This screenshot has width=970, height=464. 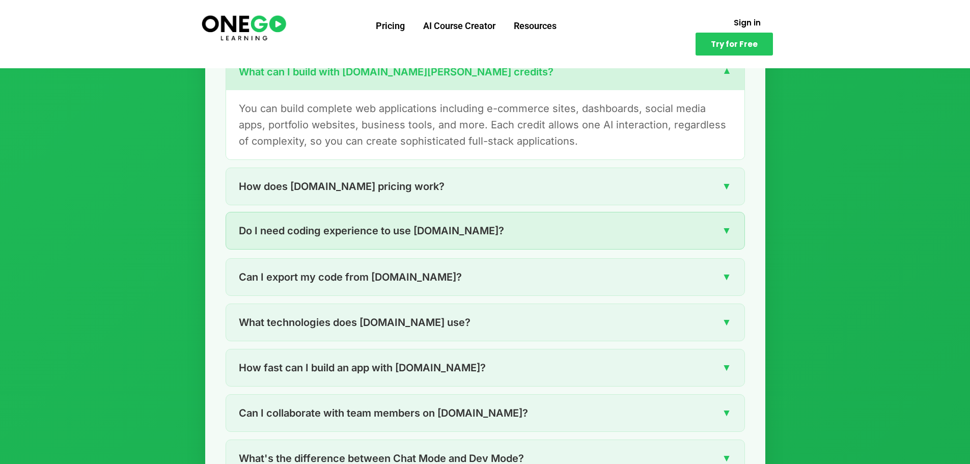 What do you see at coordinates (390, 26) in the screenshot?
I see `a: Pricing` at bounding box center [390, 26].